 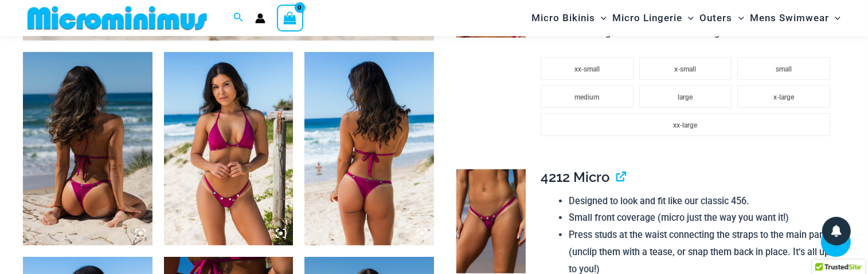 I want to click on a: Search icon link, so click(x=238, y=17).